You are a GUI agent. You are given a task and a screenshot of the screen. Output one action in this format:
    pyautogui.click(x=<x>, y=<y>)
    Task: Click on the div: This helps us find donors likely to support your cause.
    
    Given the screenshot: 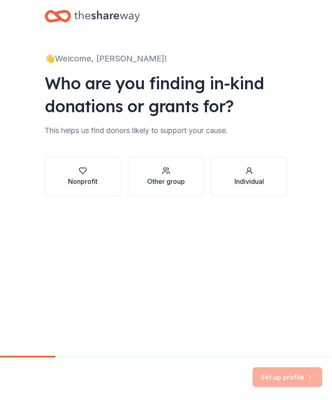 What is the action you would take?
    pyautogui.click(x=166, y=131)
    